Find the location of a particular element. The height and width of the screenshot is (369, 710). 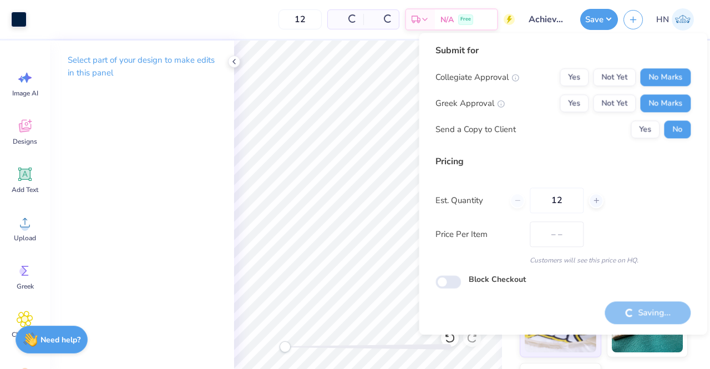

div: Customers will see this price on HQ. is located at coordinates (563, 260).